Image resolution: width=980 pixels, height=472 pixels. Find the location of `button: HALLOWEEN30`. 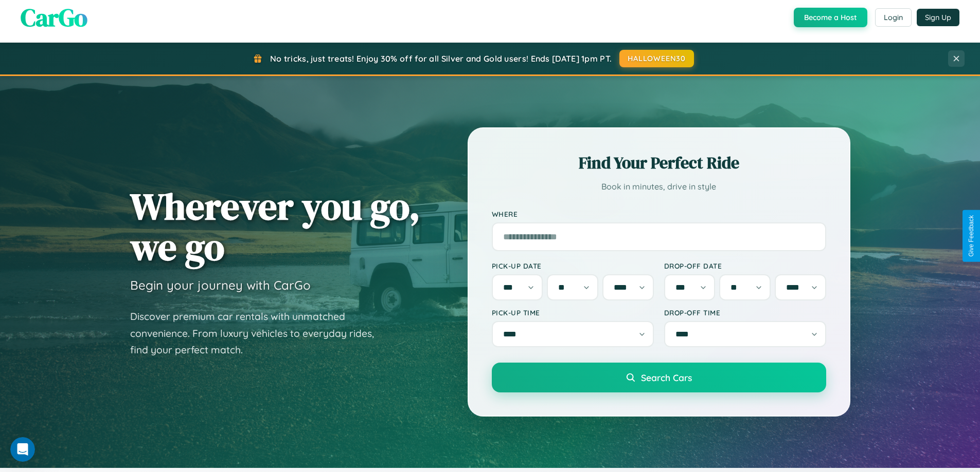

button: HALLOWEEN30 is located at coordinates (657, 59).